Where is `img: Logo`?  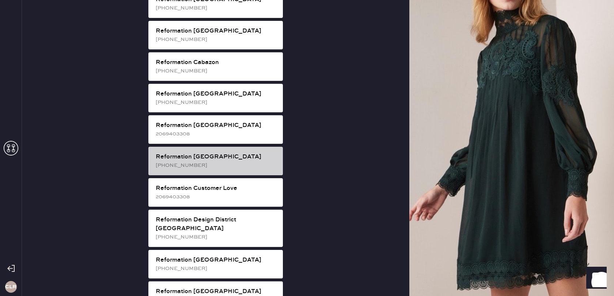 img: Logo is located at coordinates (306, 147).